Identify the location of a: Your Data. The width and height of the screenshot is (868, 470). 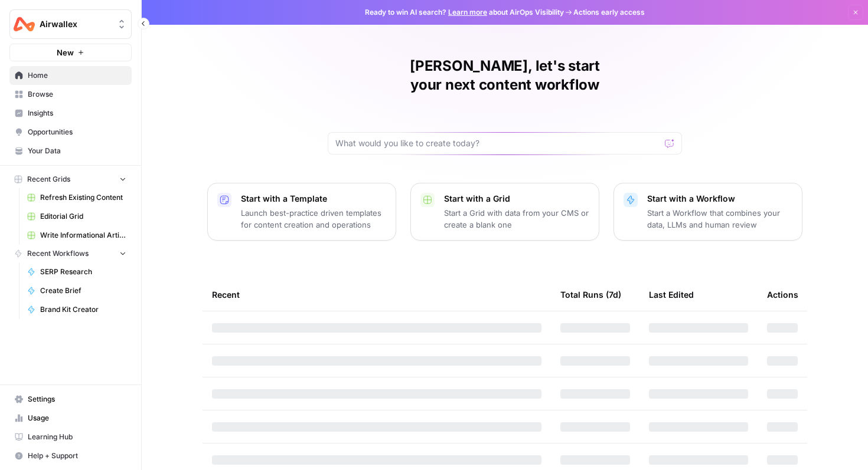
(70, 151).